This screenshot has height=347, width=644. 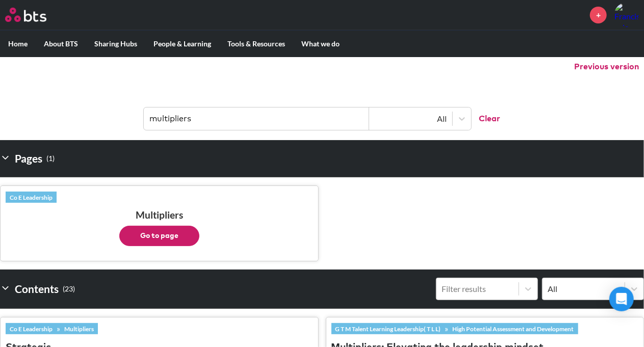 I want to click on button: Go to page, so click(x=159, y=236).